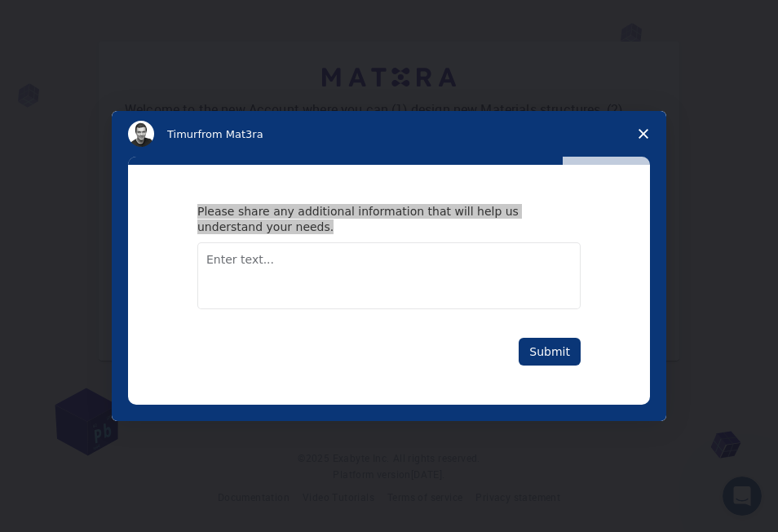 Image resolution: width=778 pixels, height=532 pixels. Describe the element at coordinates (141, 134) in the screenshot. I see `img: Profile image for Timur` at that location.